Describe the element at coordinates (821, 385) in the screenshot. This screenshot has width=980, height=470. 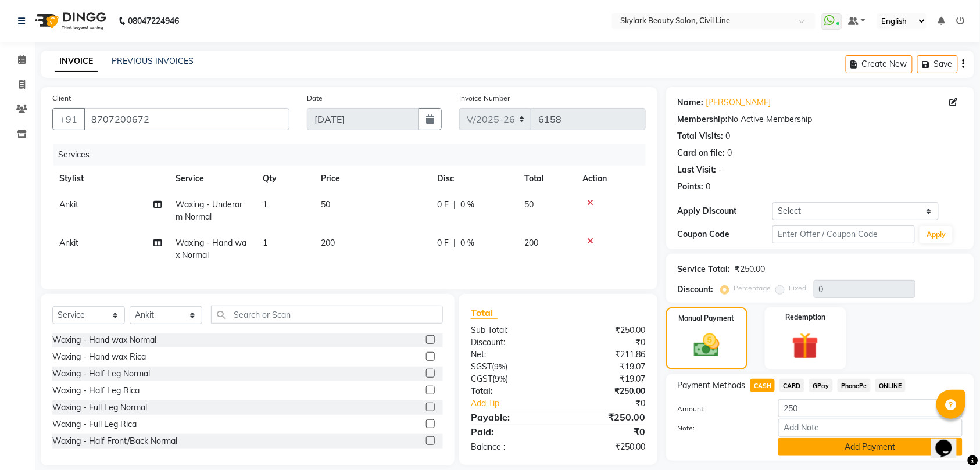
I see `span: GPay` at that location.